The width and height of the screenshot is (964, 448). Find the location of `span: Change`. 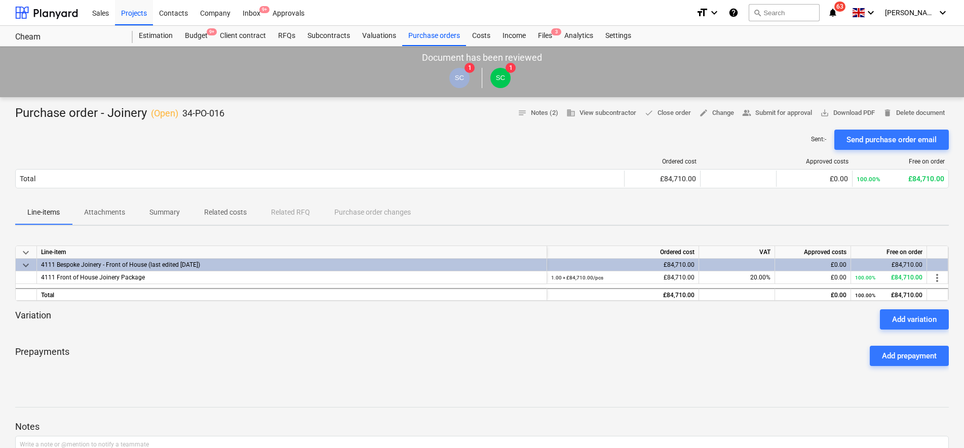

span: Change is located at coordinates (716, 113).